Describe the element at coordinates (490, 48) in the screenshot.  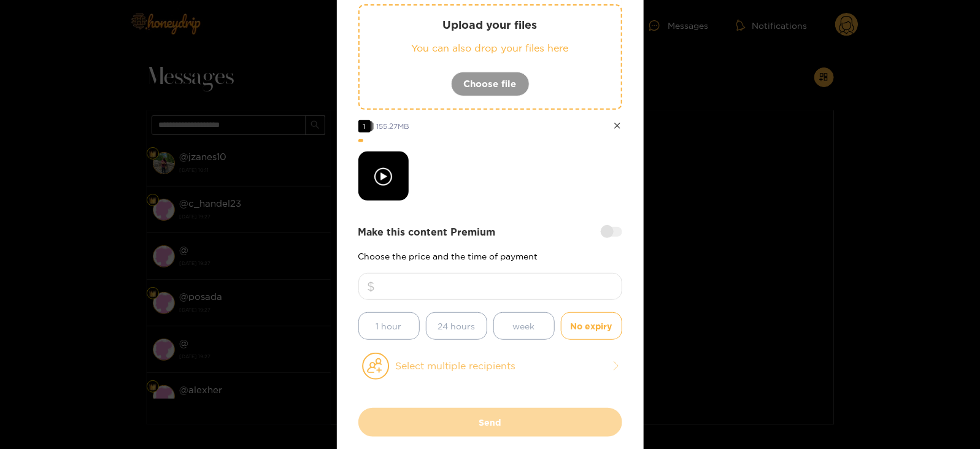
I see `p: You can also drop your files here` at that location.